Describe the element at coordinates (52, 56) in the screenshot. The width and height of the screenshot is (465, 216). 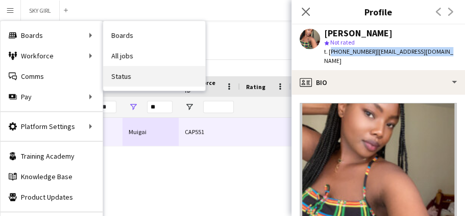
I see `div: Workforce` at that location.